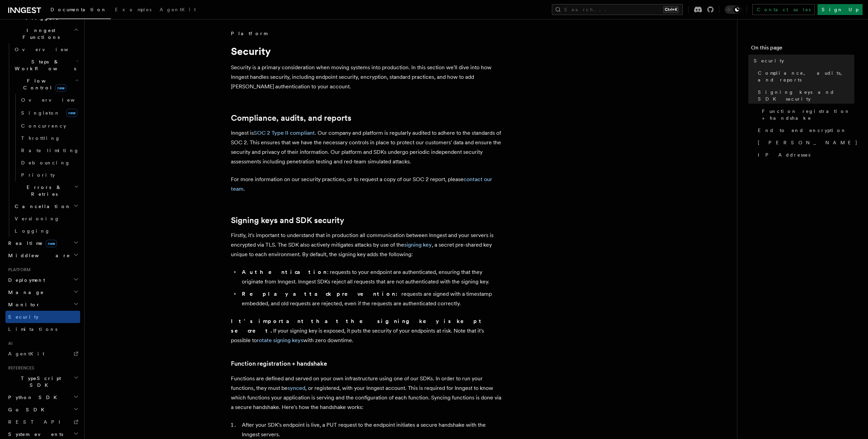 The width and height of the screenshot is (868, 439). Describe the element at coordinates (806, 77) in the screenshot. I see `span: Compliance, audits, and reports` at that location.